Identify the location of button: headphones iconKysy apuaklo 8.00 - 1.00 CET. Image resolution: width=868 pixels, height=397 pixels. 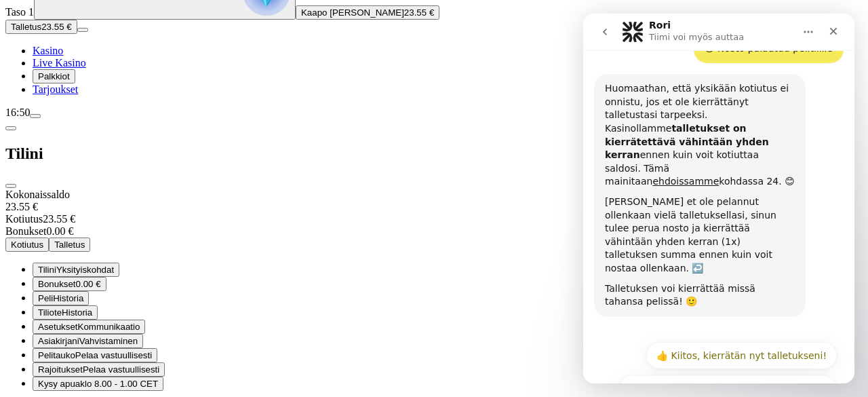
(97, 383).